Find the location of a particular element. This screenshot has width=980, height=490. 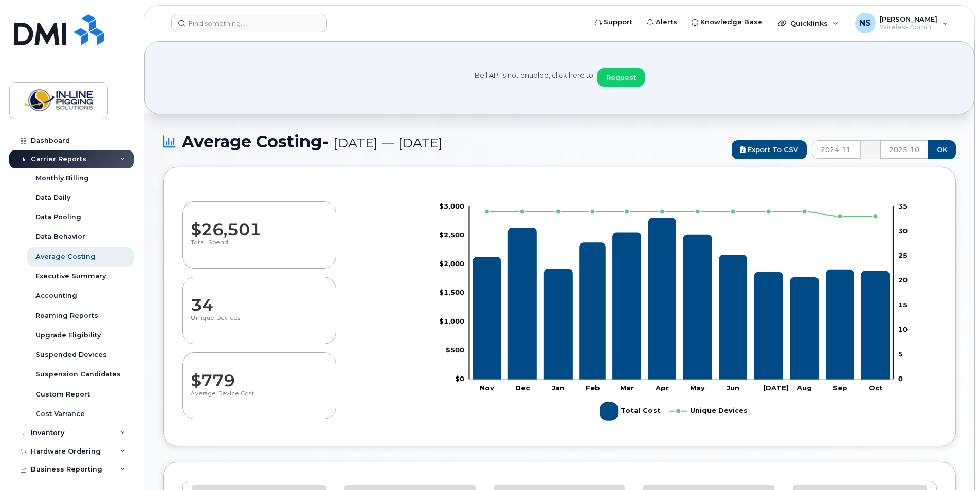

tspan: $0 is located at coordinates (460, 379).